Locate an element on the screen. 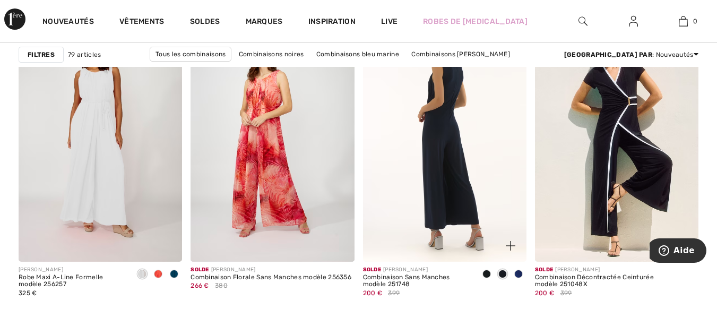  img: Mes infos is located at coordinates (634, 21).